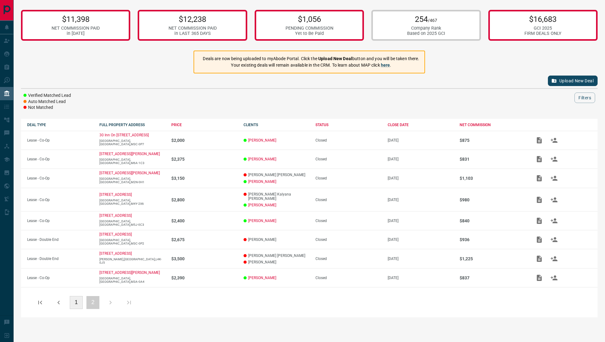 The image size is (605, 342). I want to click on p: $837, so click(493, 278).